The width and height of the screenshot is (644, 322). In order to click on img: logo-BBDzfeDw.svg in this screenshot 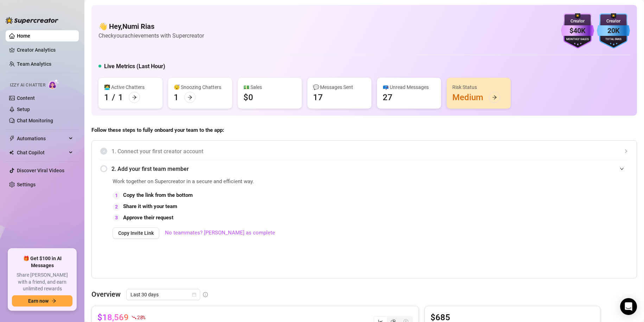, I will do `click(32, 20)`.